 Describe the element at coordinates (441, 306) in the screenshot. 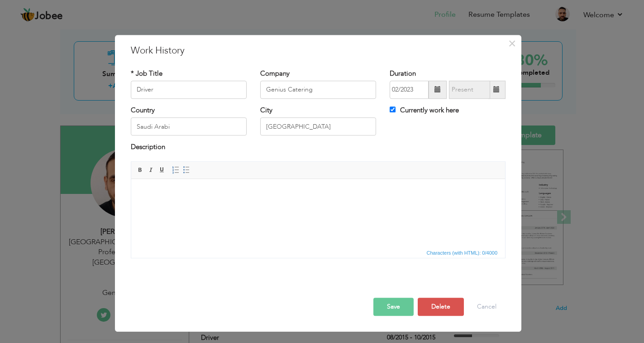

I see `button: Delete` at that location.